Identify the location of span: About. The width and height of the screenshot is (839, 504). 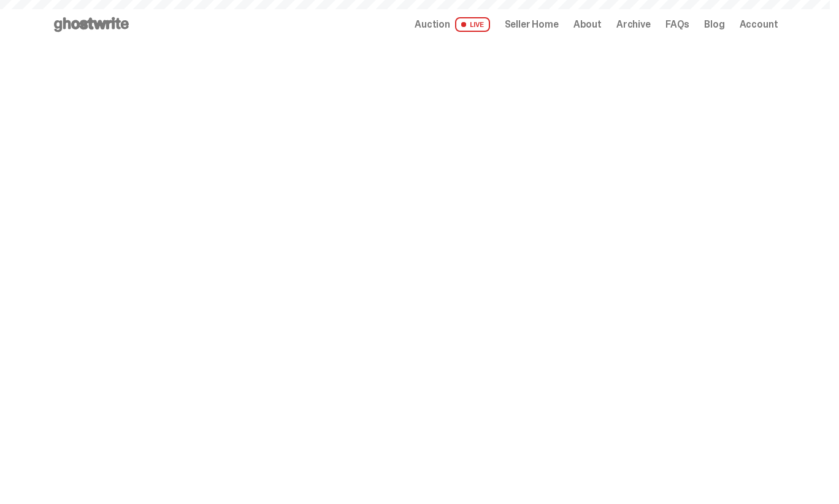
(588, 24).